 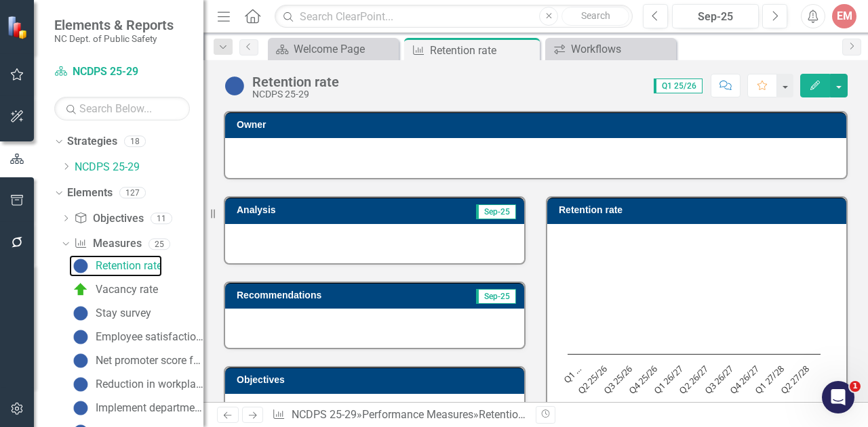 I want to click on div: NCDPS 25-29, so click(x=296, y=94).